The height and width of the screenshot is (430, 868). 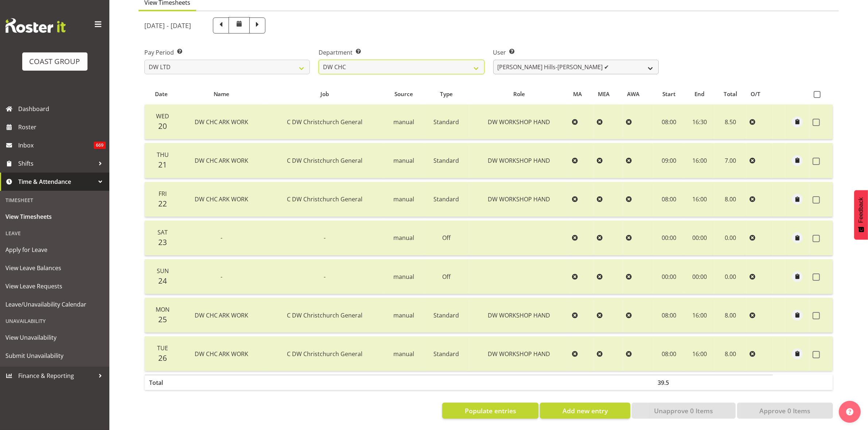 What do you see at coordinates (730, 94) in the screenshot?
I see `div: Total` at bounding box center [730, 94].